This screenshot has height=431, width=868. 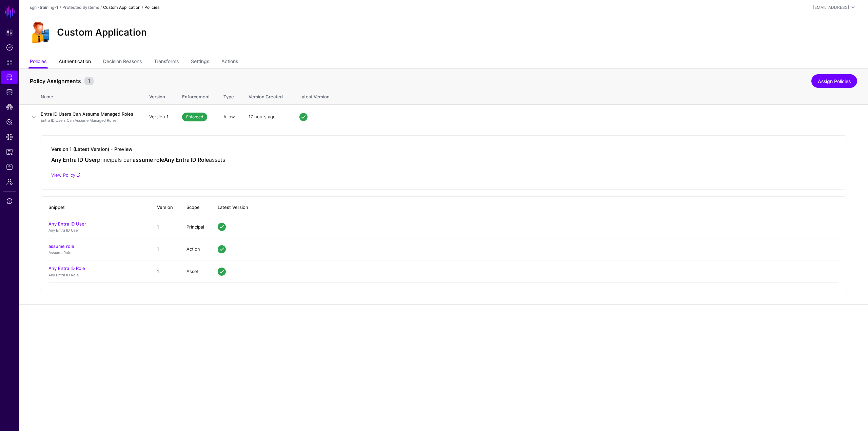 What do you see at coordinates (196, 207) in the screenshot?
I see `th: Scope` at bounding box center [196, 207].